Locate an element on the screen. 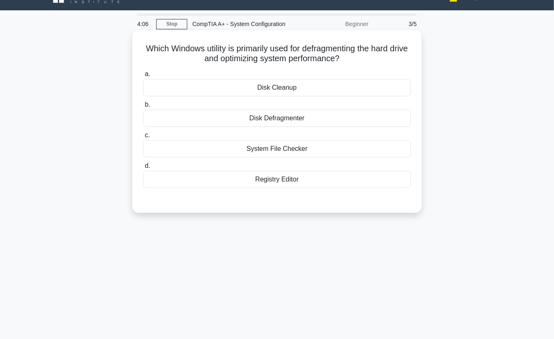 The height and width of the screenshot is (339, 554). span: b. is located at coordinates (147, 104).